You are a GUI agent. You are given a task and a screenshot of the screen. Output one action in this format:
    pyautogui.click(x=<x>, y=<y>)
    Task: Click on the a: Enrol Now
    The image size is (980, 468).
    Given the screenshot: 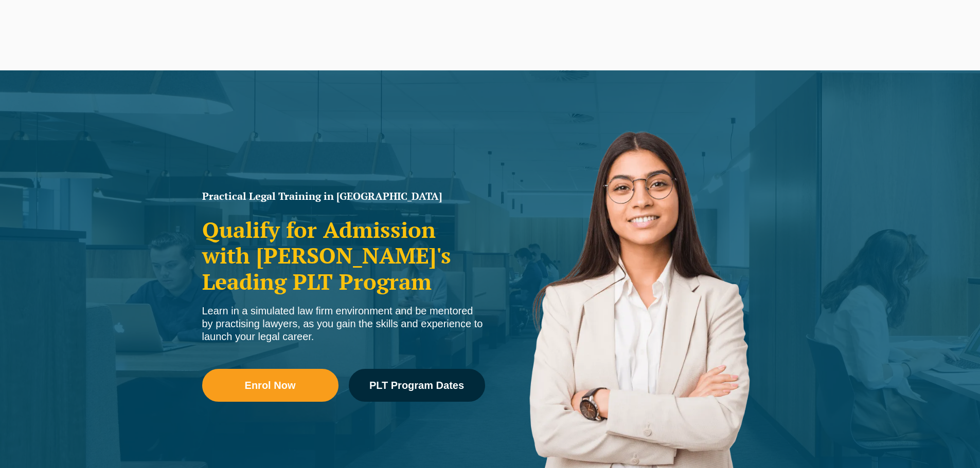 What is the action you would take?
    pyautogui.click(x=270, y=385)
    